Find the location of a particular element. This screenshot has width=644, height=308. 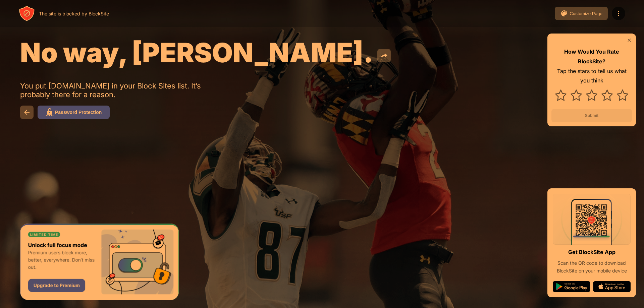

img: menu-icon.svg is located at coordinates (619, 14).